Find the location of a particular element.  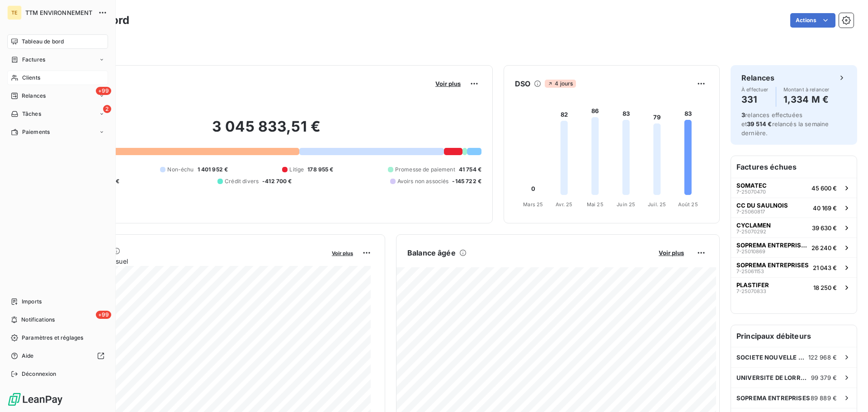

span: 7-25070833 is located at coordinates (751, 291).